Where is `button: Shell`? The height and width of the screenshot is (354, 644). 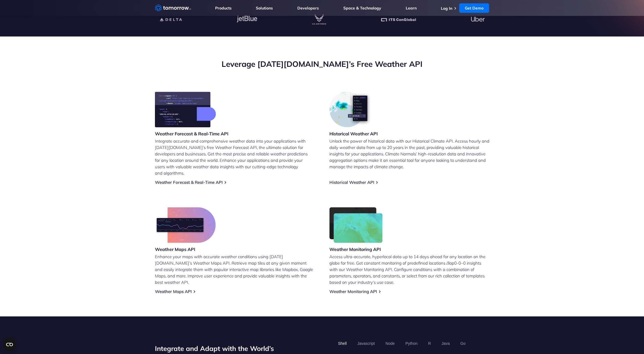
button: Shell is located at coordinates (343, 343).